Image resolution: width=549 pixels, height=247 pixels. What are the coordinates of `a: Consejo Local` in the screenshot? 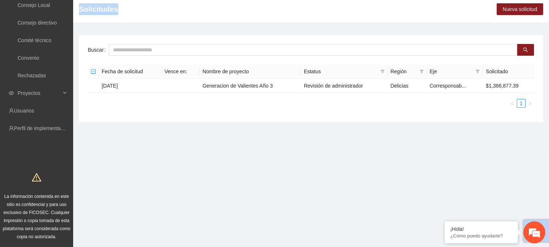 It's located at (34, 5).